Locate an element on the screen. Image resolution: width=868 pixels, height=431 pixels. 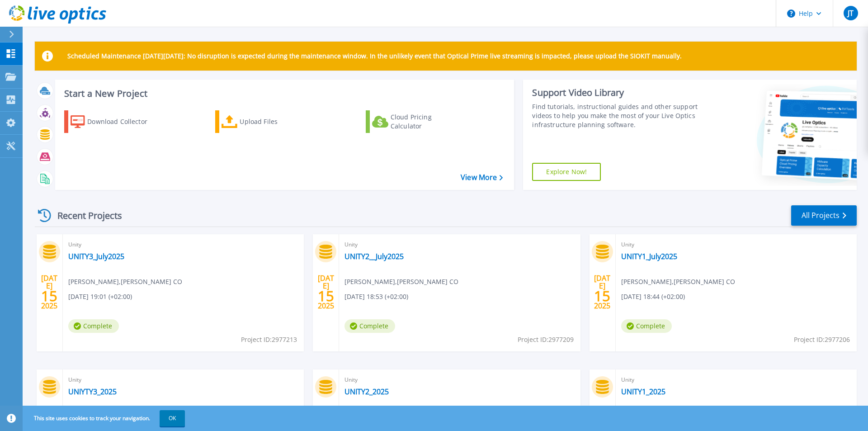
span: JT is located at coordinates (850, 13).